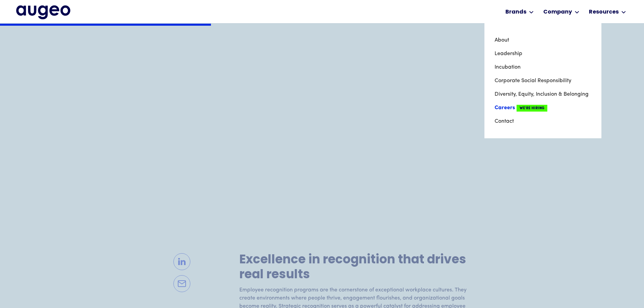  I want to click on div: Company, so click(557, 12).